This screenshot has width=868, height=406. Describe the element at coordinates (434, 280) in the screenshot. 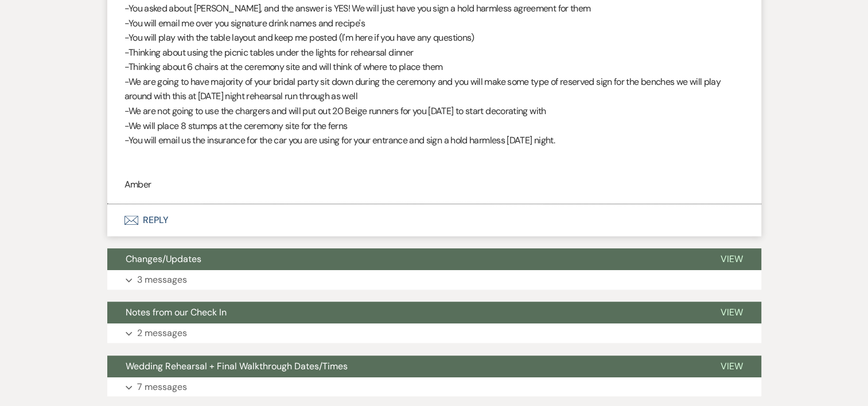

I see `button: 3 messages` at that location.